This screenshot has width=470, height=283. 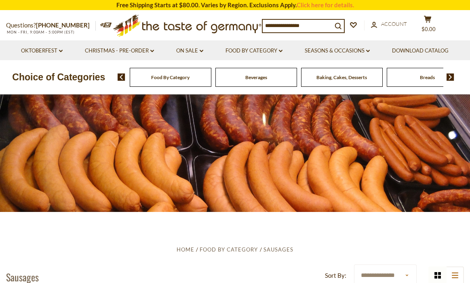 I want to click on span: Breads, so click(x=427, y=77).